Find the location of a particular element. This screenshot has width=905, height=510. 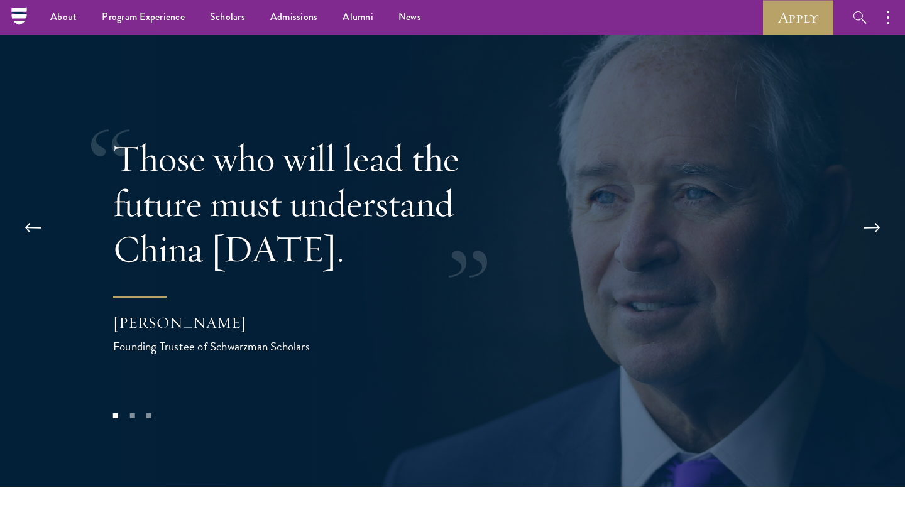

button: 2 of 3 is located at coordinates (132, 416).